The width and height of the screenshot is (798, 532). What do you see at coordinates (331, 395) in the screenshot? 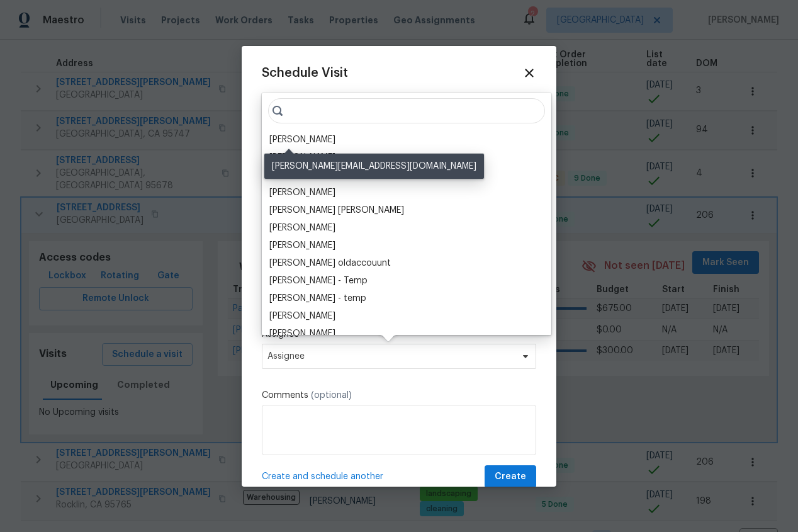
I see `span: (optional)` at bounding box center [331, 395].